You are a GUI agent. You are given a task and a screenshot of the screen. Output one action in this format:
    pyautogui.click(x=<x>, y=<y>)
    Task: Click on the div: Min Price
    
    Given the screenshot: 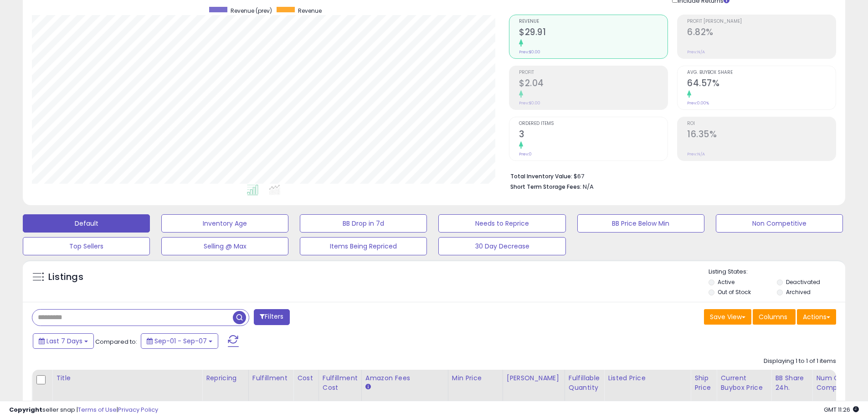 What is the action you would take?
    pyautogui.click(x=475, y=378)
    